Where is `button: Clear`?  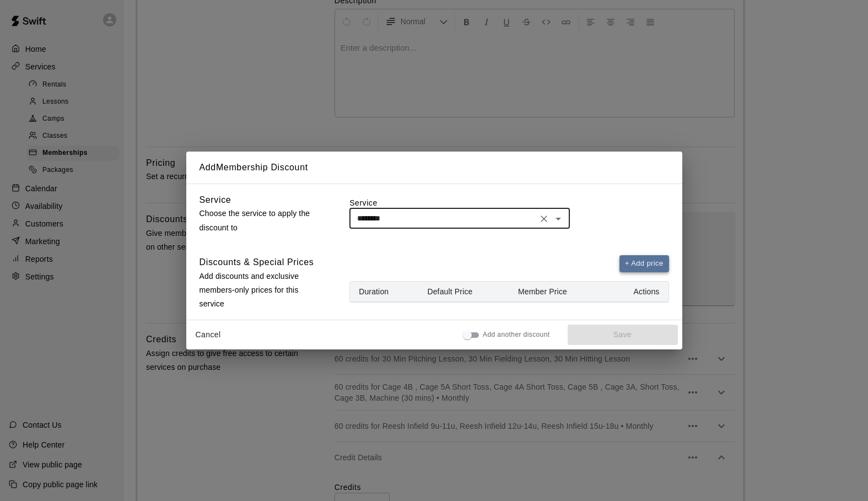 button: Clear is located at coordinates (544, 219).